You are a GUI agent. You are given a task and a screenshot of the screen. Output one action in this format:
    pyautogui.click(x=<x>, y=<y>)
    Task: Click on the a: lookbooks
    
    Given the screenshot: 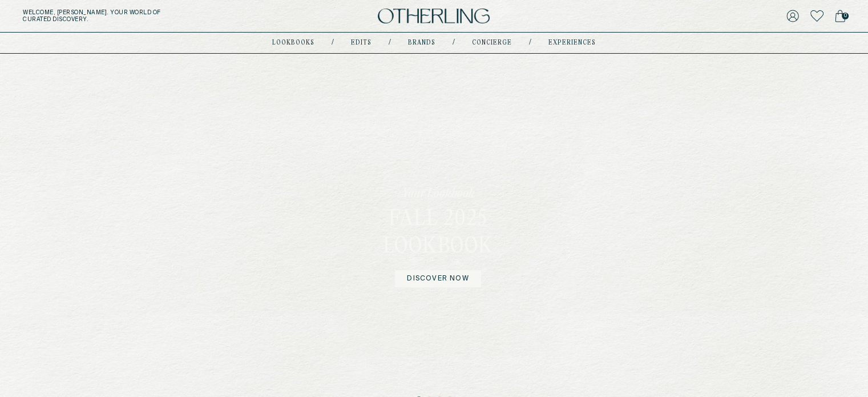 What is the action you would take?
    pyautogui.click(x=293, y=42)
    